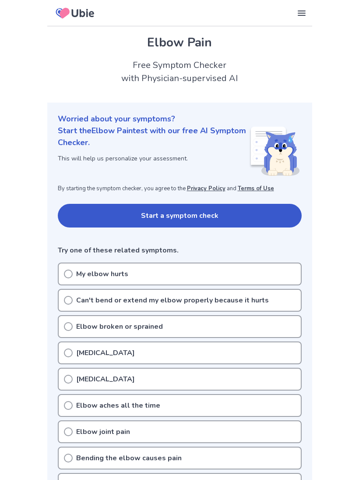 This screenshot has width=359, height=480. What do you see at coordinates (180, 216) in the screenshot?
I see `button: Start a symptom check` at bounding box center [180, 216].